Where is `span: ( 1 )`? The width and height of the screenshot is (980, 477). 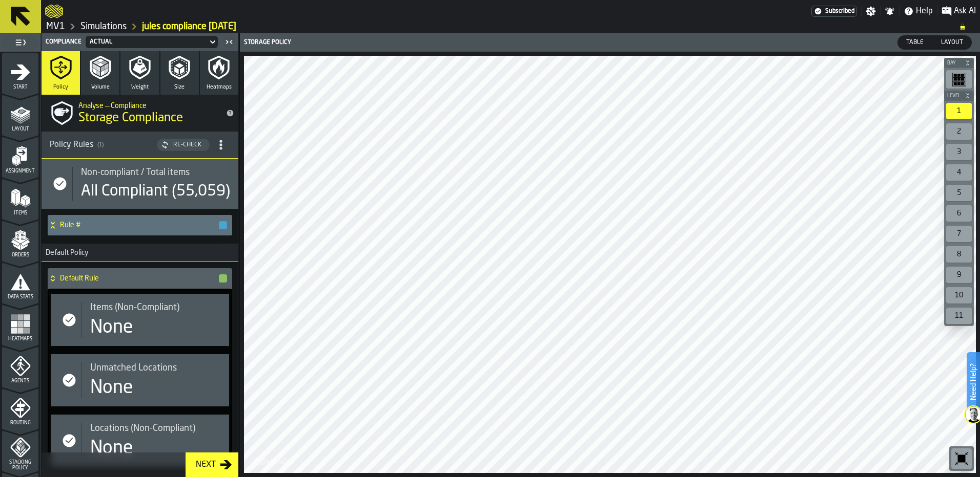
span: ( 1 ) is located at coordinates (100, 145).